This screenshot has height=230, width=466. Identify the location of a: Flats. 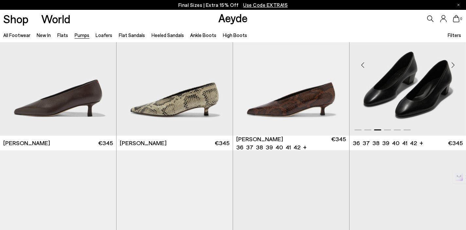
(62, 35).